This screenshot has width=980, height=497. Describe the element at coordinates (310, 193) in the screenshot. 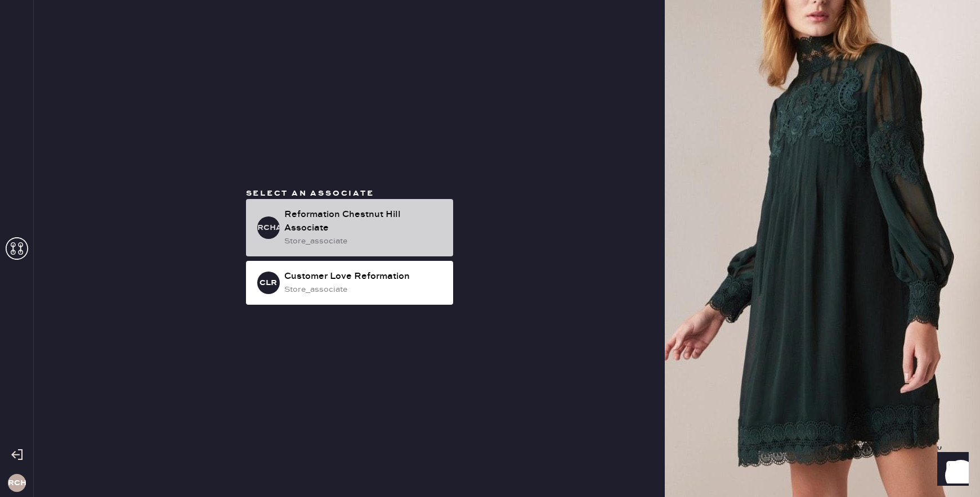

I see `span: Select an associate` at that location.